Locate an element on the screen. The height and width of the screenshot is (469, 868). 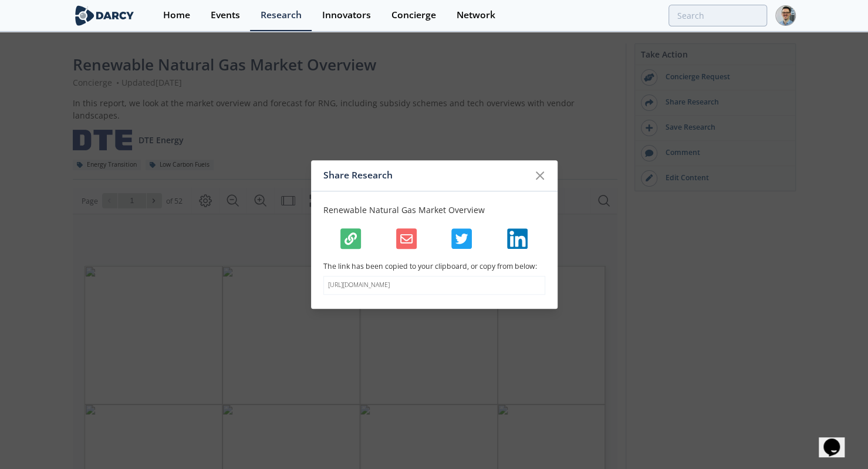
div: Concierge is located at coordinates (414, 15).